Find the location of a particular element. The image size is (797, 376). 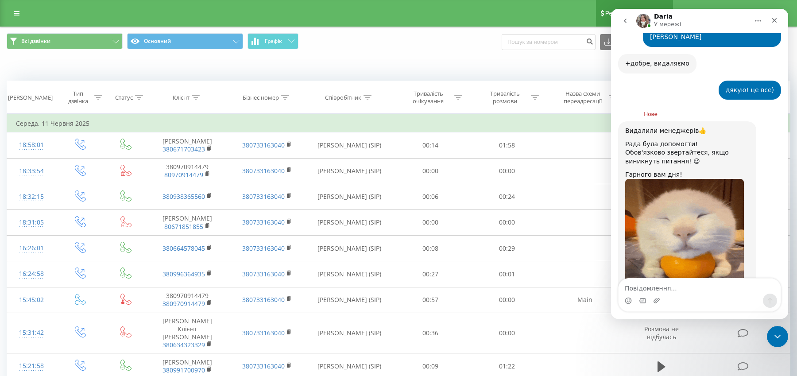

td: Main is located at coordinates (585, 300).